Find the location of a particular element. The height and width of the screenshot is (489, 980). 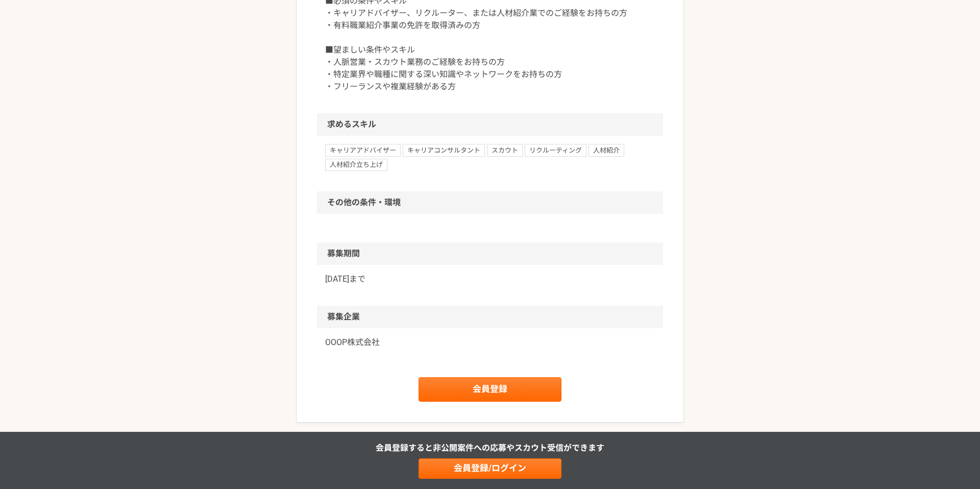

a: 会員登録/ログイン is located at coordinates (490, 468).